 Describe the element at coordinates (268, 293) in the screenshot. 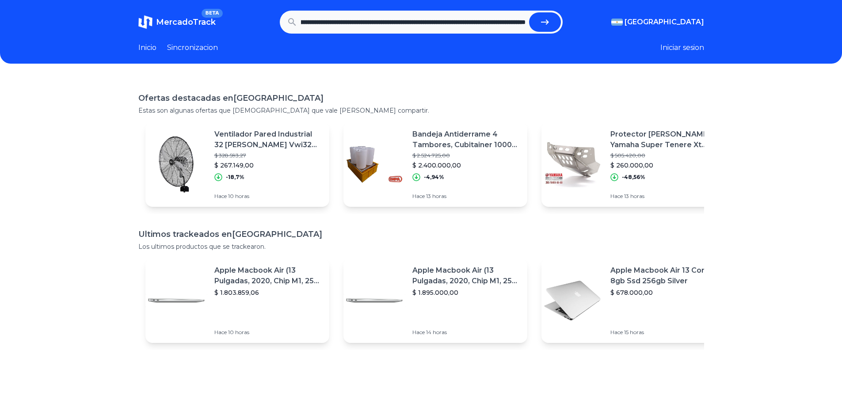

I see `p: $ 1.803.859,06` at that location.